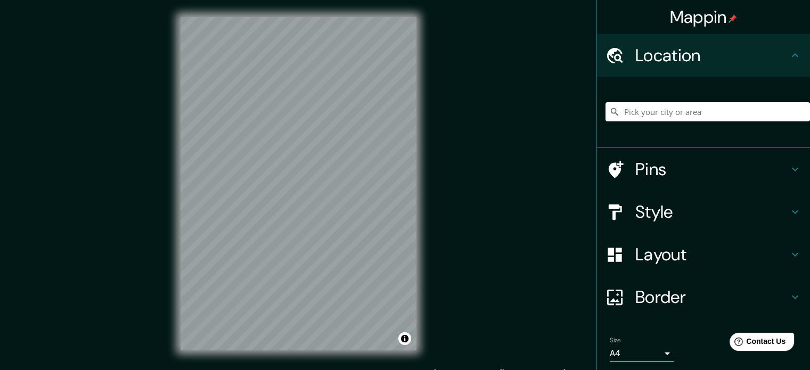 Image resolution: width=810 pixels, height=370 pixels. I want to click on div: Pins, so click(704, 169).